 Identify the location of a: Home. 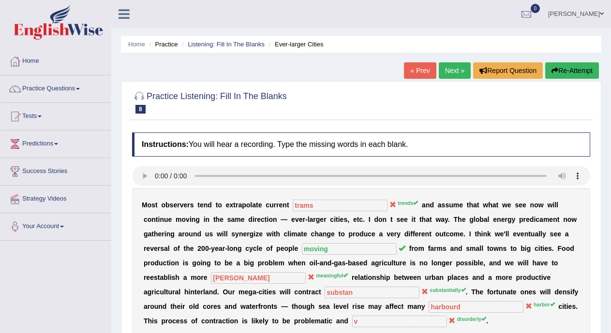
(136, 44).